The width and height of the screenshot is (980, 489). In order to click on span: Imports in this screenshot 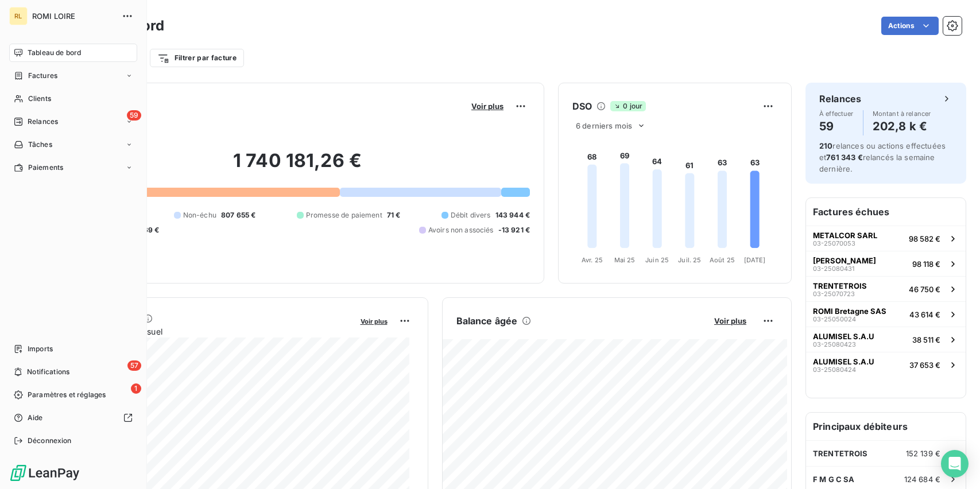, I will do `click(40, 349)`.